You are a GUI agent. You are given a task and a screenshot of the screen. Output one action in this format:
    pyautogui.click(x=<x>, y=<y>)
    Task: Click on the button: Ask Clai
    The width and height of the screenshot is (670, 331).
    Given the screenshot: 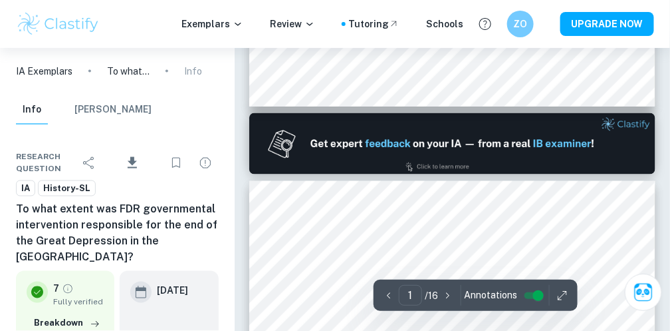 What is the action you would take?
    pyautogui.click(x=644, y=292)
    